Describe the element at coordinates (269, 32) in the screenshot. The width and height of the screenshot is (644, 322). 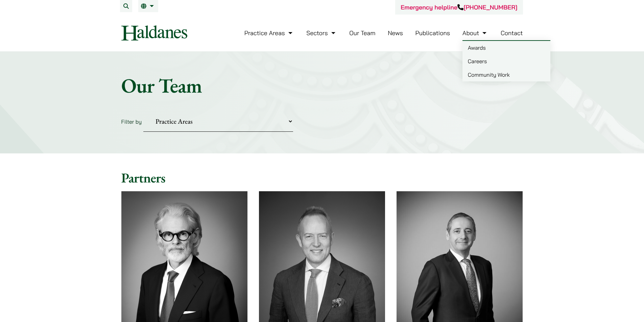
I see `a: Practice Areas` at that location.